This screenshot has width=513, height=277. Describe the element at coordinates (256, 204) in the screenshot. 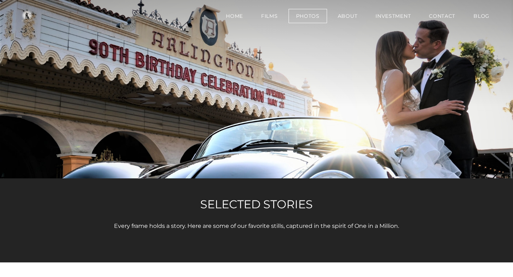

I see `font: SELECTED STORIES` at that location.